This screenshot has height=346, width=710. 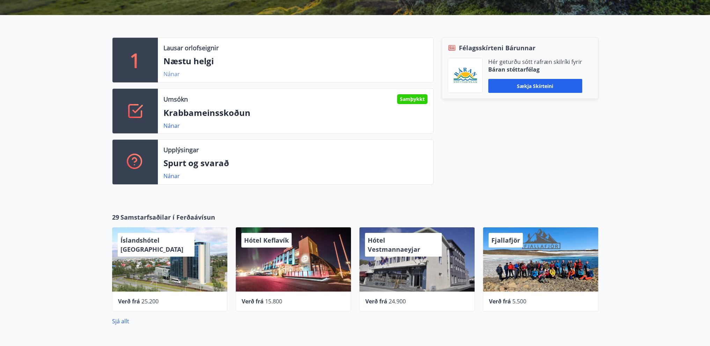 What do you see at coordinates (519, 301) in the screenshot?
I see `span: 5.500` at bounding box center [519, 301].